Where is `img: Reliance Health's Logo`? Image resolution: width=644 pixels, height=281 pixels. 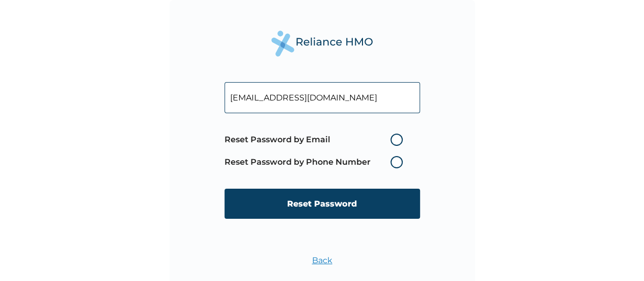 img: Reliance Health's Logo is located at coordinates (322, 43).